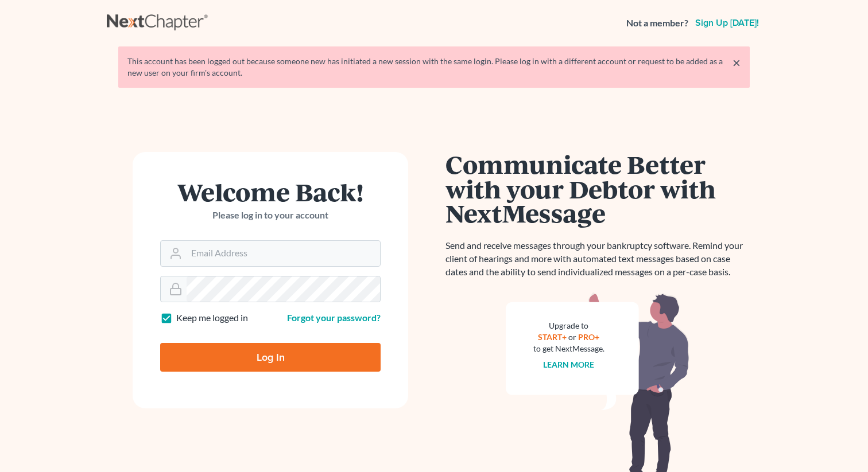 This screenshot has height=472, width=868. Describe the element at coordinates (569, 364) in the screenshot. I see `a: Learn more` at that location.